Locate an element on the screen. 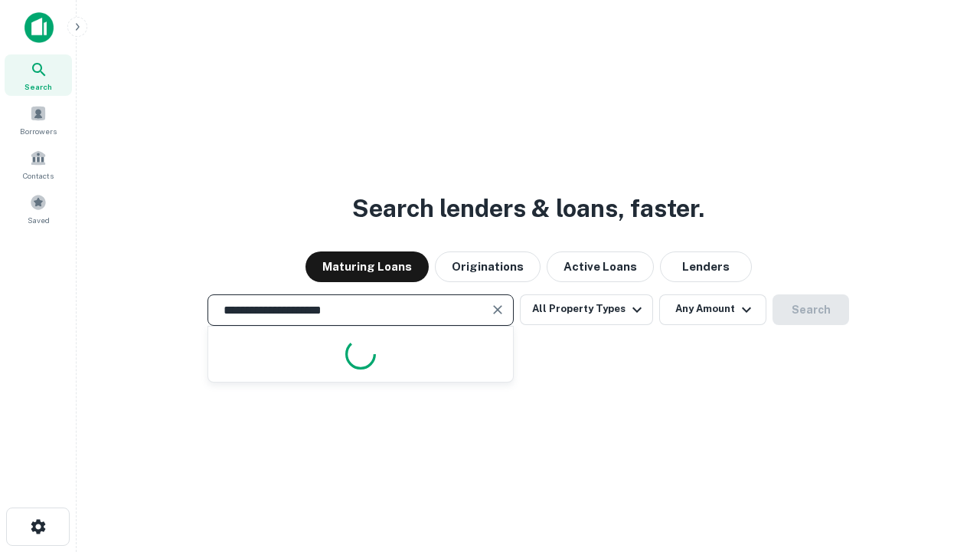 The height and width of the screenshot is (552, 980). span: Saved is located at coordinates (39, 220).